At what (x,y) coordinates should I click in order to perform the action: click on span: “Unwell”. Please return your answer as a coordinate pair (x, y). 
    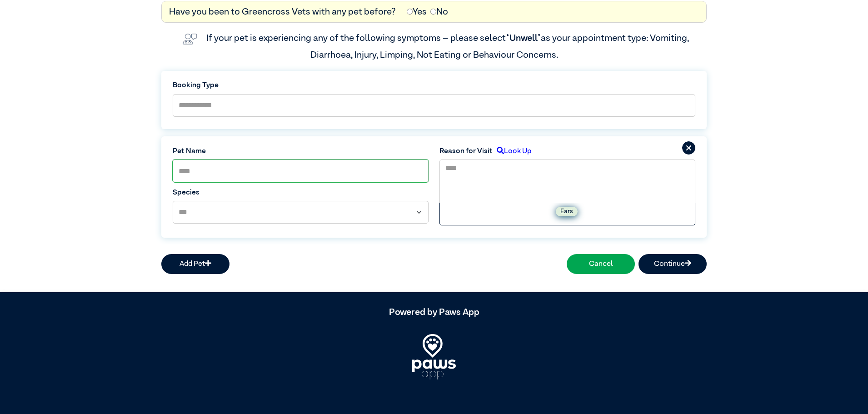
    Looking at the image, I should click on (523, 38).